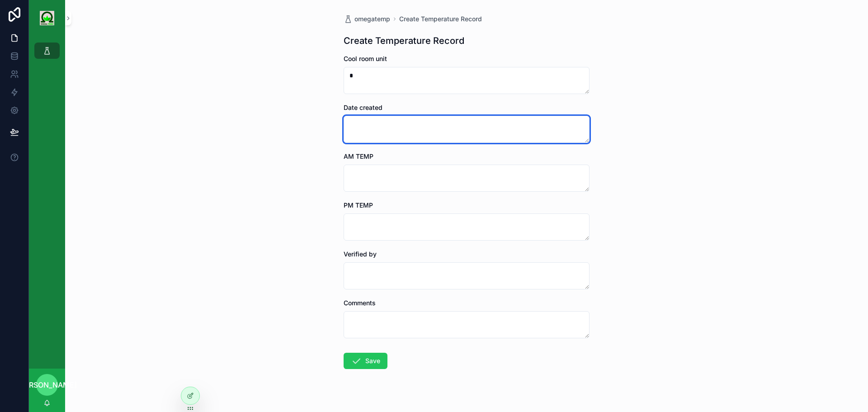  Describe the element at coordinates (366, 59) in the screenshot. I see `span: Cool room unit` at that location.